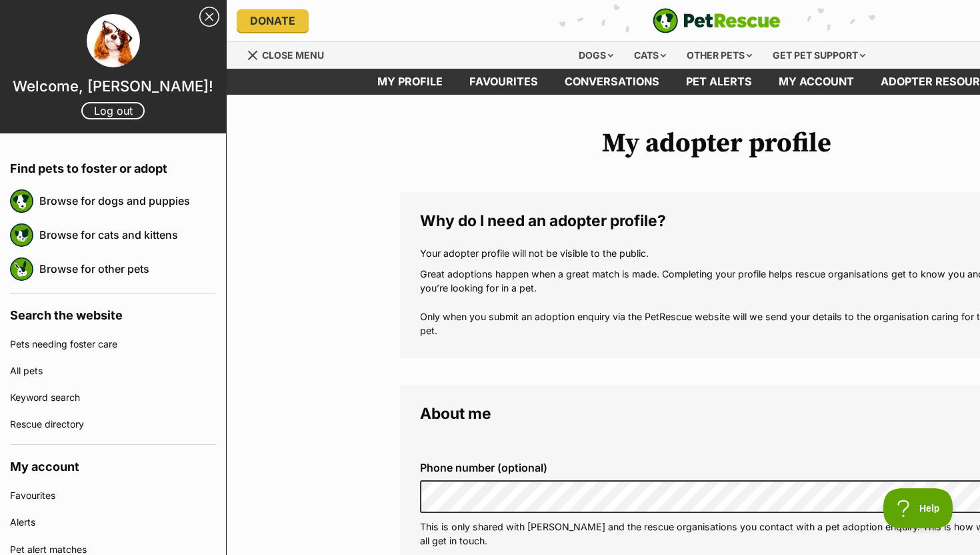 Image resolution: width=980 pixels, height=555 pixels. I want to click on a: Pet alerts, so click(719, 81).